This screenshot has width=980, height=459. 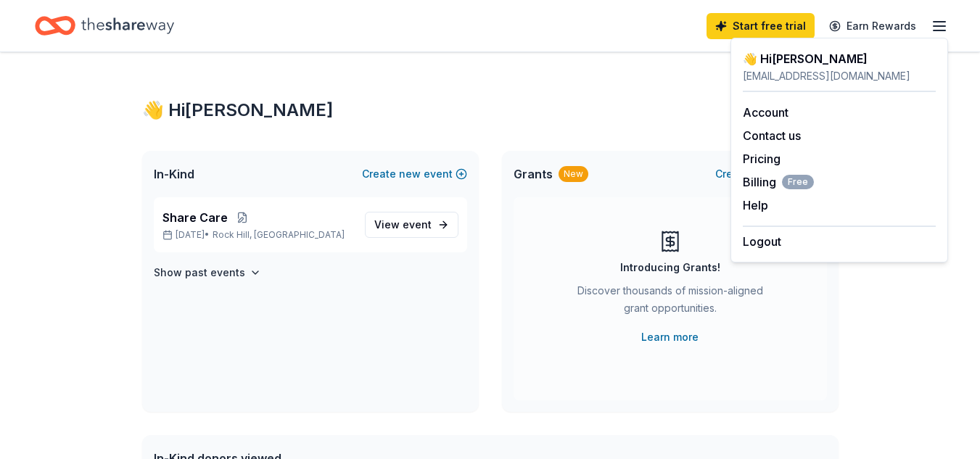 I want to click on span: In-Kind, so click(x=174, y=174).